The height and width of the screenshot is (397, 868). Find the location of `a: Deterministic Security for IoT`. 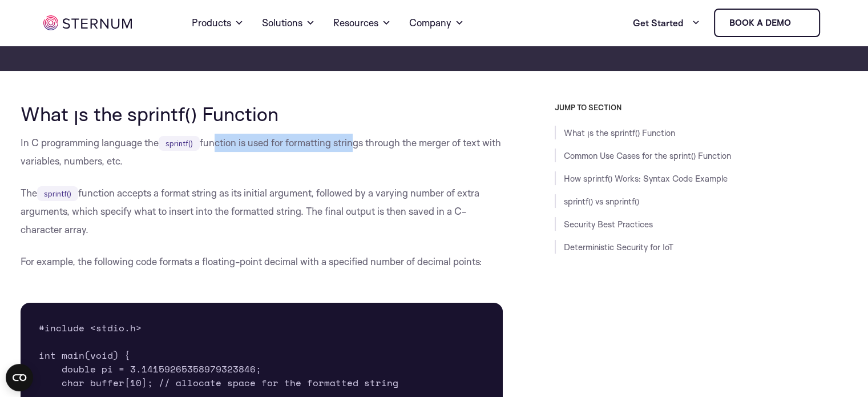

a: Deterministic Security for IoT is located at coordinates (619, 247).